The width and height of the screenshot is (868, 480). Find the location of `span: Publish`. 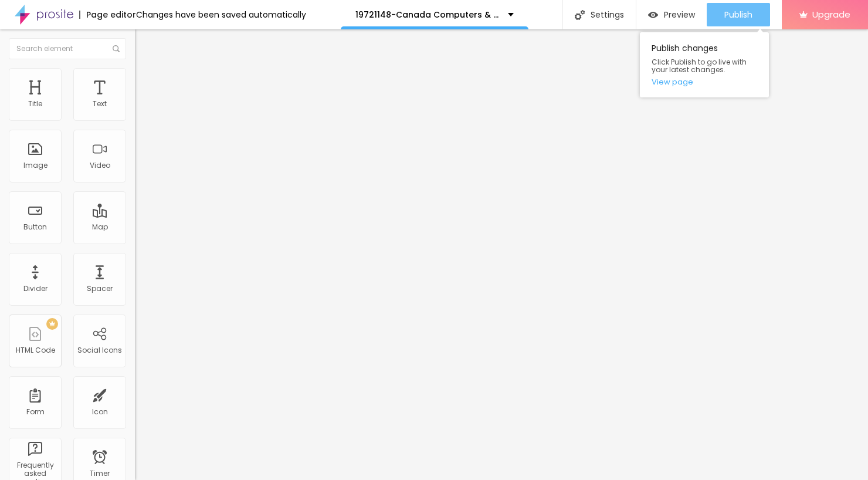

span: Publish is located at coordinates (738, 14).